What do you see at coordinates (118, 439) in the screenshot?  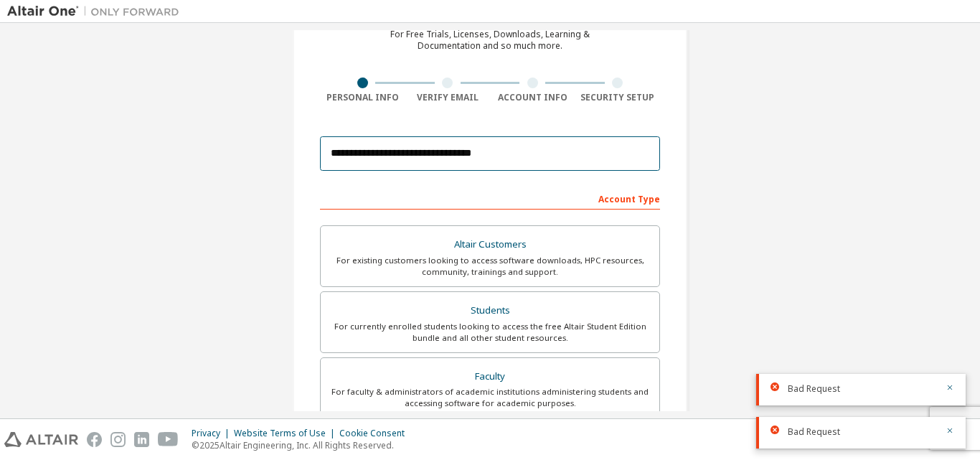 I see `img: instagram.svg` at bounding box center [118, 439].